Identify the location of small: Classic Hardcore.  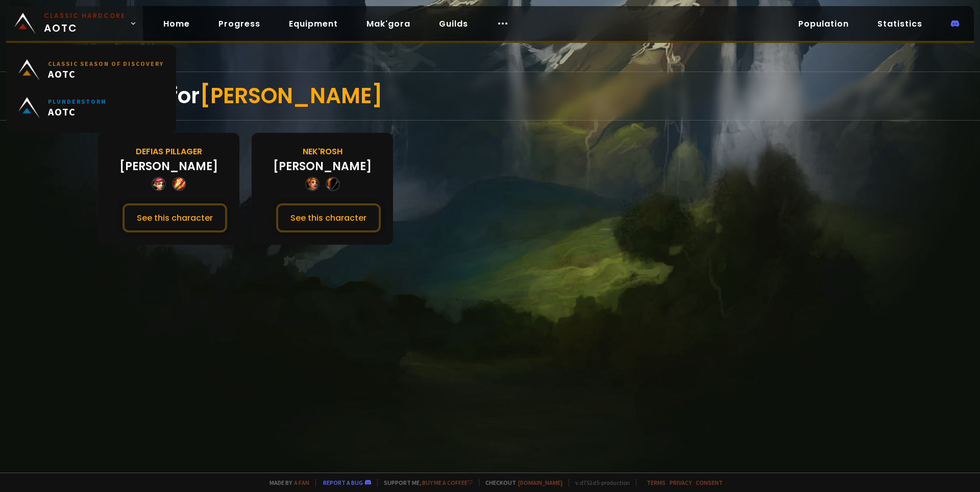
(85, 15).